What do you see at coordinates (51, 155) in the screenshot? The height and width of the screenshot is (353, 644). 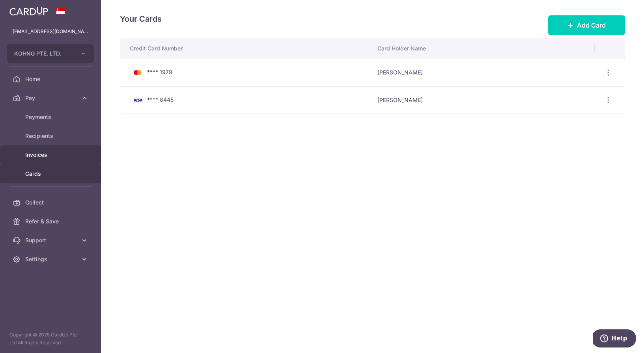 I see `span: Invoices` at bounding box center [51, 155].